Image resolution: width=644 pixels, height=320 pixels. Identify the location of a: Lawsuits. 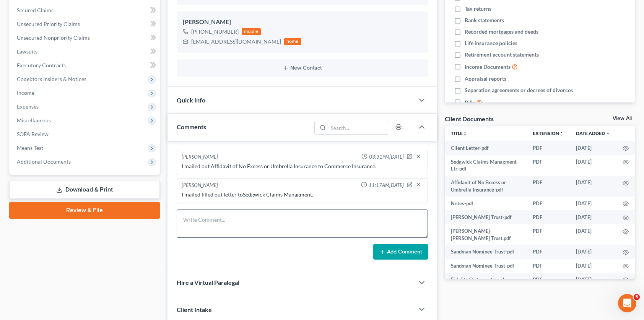
(85, 51).